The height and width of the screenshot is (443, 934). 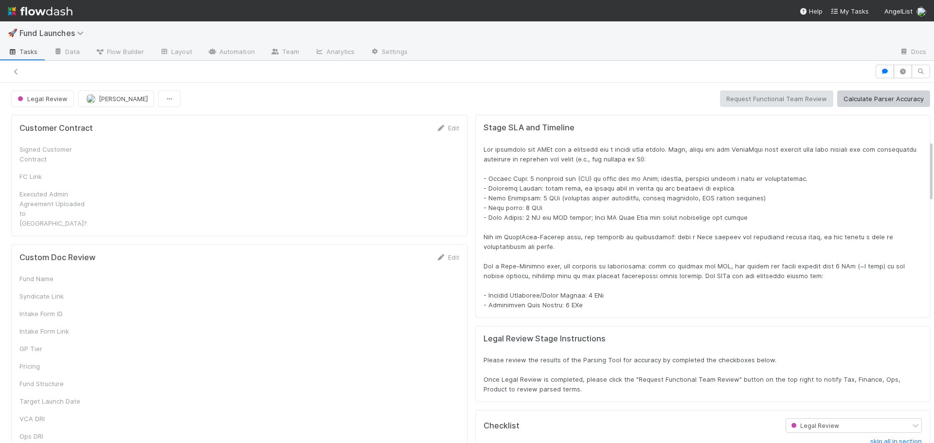 I want to click on button: Calculate Parser Accuracy, so click(x=883, y=99).